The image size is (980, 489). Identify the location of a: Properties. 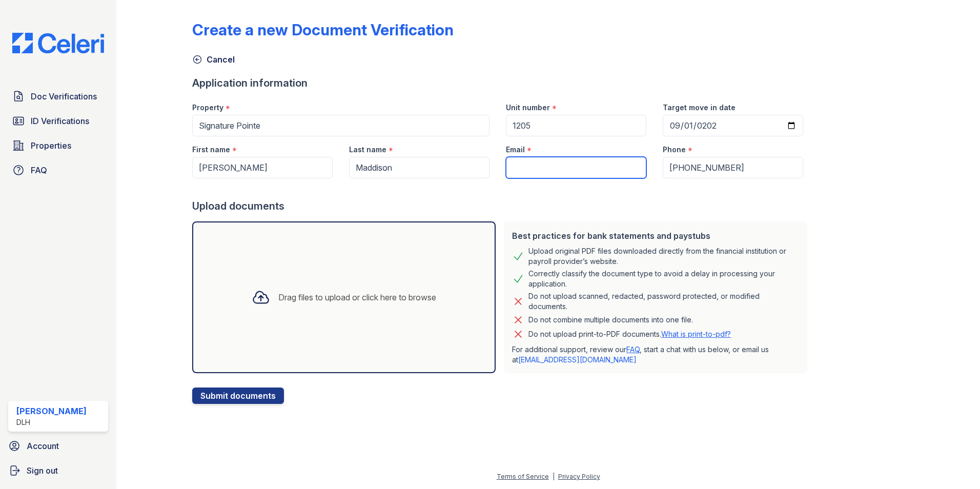
(58, 146).